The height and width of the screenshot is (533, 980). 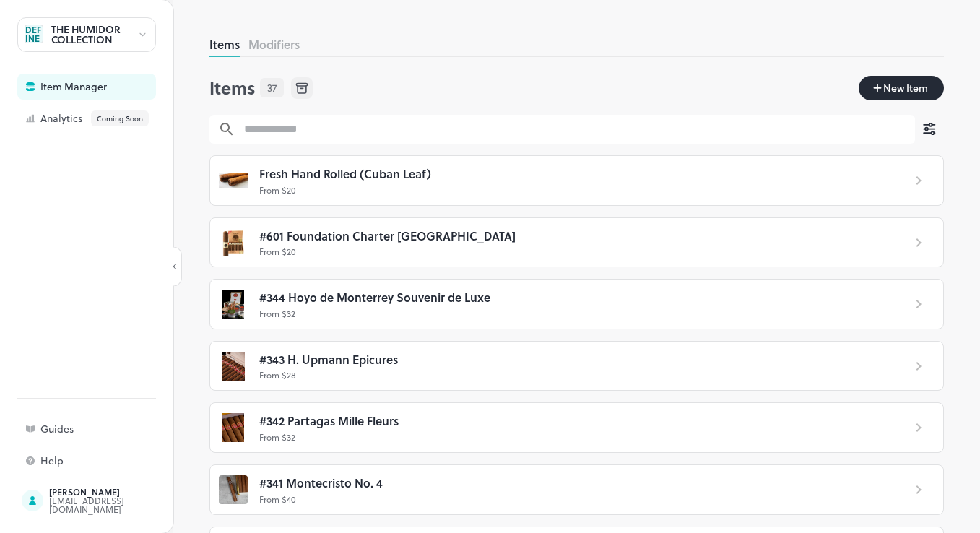 I want to click on img: 1748591437366gyy5yvxdphp.jpg, so click(x=233, y=489).